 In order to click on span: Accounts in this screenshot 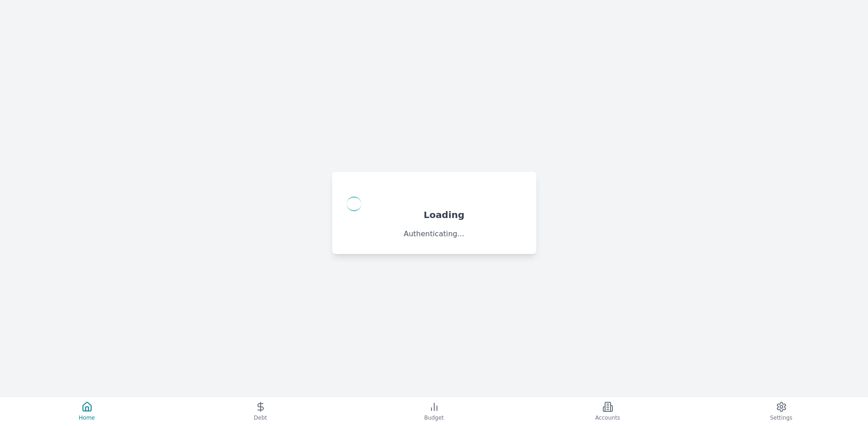, I will do `click(607, 418)`.